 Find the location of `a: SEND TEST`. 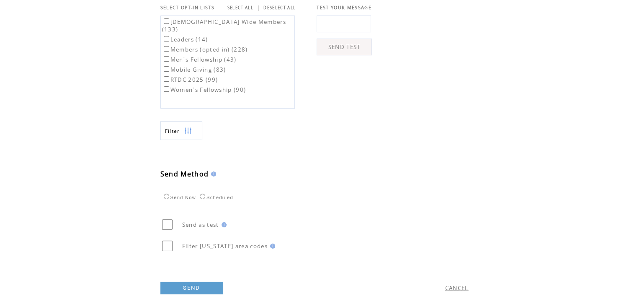

a: SEND TEST is located at coordinates (344, 47).